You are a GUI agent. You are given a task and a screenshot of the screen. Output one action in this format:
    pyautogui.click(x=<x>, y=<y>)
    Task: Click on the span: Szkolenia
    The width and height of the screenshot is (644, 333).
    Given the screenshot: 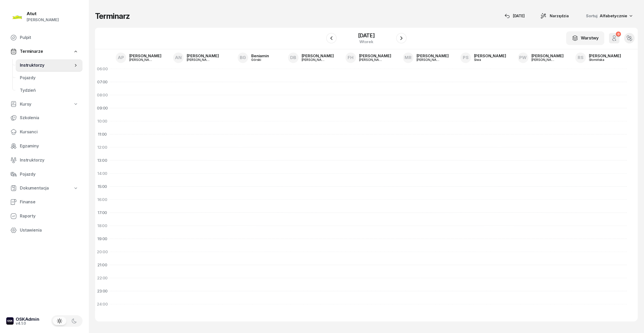 What is the action you would take?
    pyautogui.click(x=49, y=117)
    